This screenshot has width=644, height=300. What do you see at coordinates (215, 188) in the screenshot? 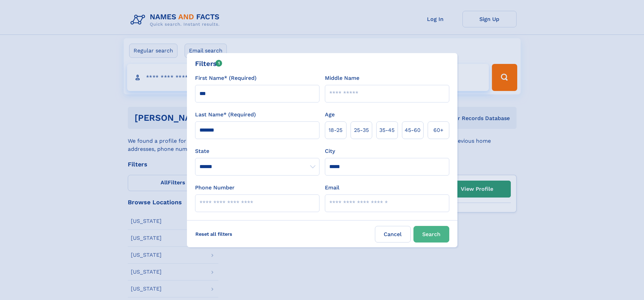
I see `label: Phone Number` at bounding box center [215, 188].